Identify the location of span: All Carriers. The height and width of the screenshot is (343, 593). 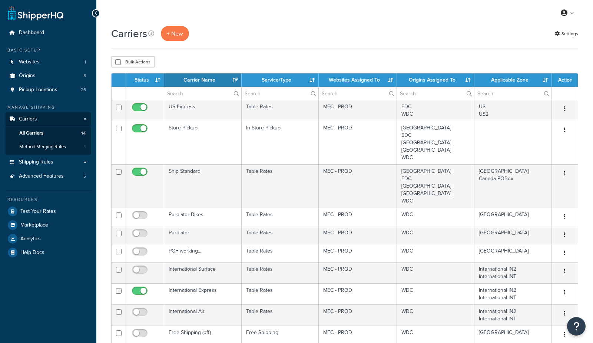
(31, 133).